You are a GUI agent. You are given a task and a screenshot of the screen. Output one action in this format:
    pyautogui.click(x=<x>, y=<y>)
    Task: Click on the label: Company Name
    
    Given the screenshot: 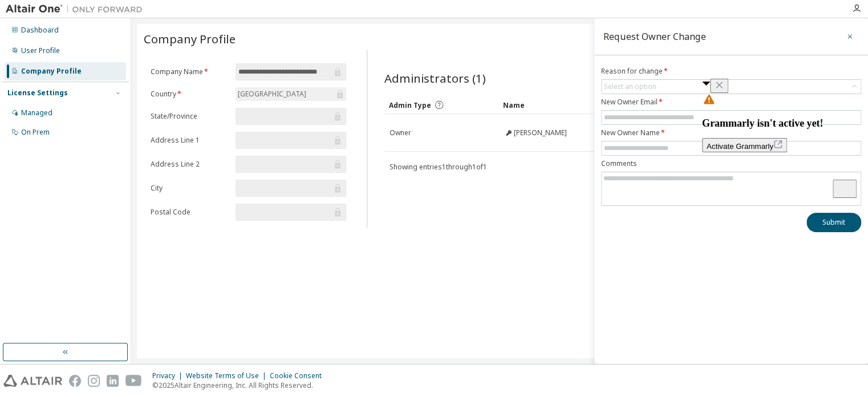 What is the action you would take?
    pyautogui.click(x=189, y=72)
    